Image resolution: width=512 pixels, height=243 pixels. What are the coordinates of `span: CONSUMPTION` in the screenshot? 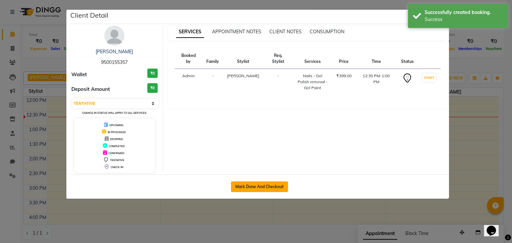 It's located at (327, 32).